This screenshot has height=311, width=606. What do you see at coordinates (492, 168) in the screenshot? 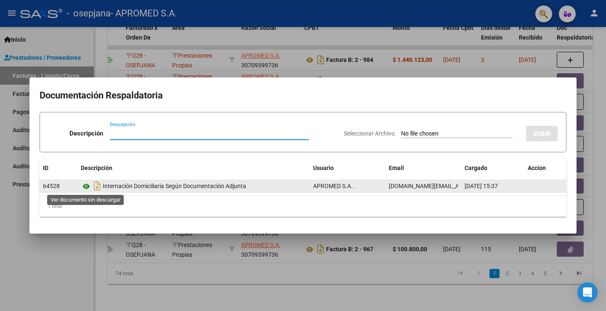
I see `datatable-header-cell: Cargado` at bounding box center [492, 168].